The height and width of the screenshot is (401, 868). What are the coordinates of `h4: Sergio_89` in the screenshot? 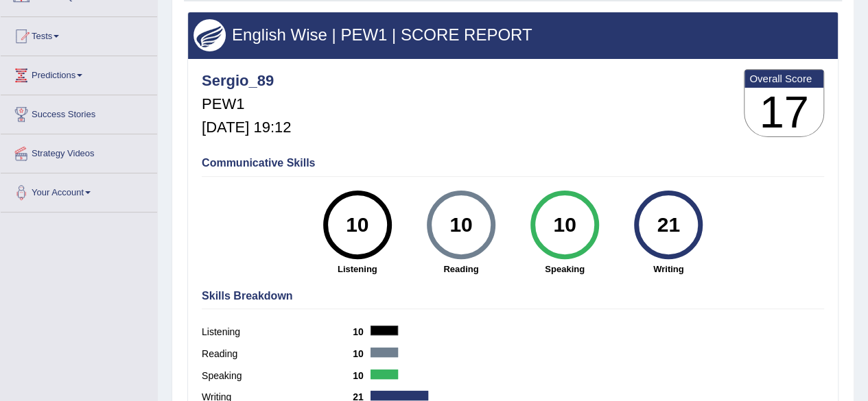 It's located at (247, 81).